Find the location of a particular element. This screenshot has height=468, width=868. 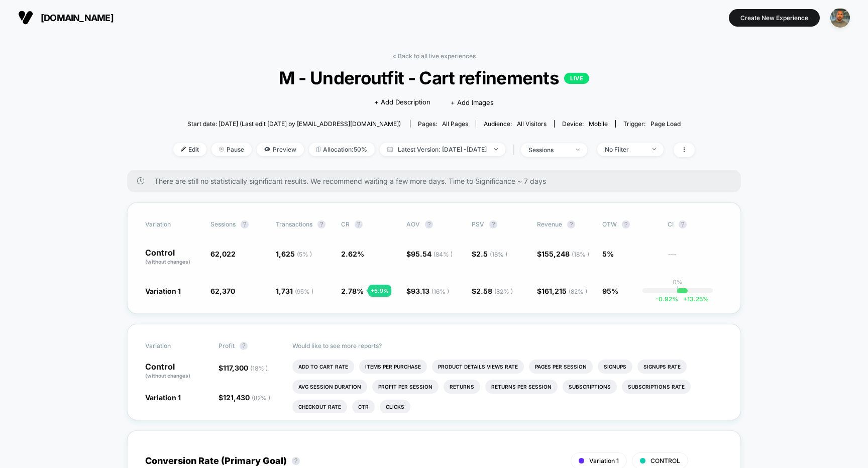

img: edit is located at coordinates (184, 149).